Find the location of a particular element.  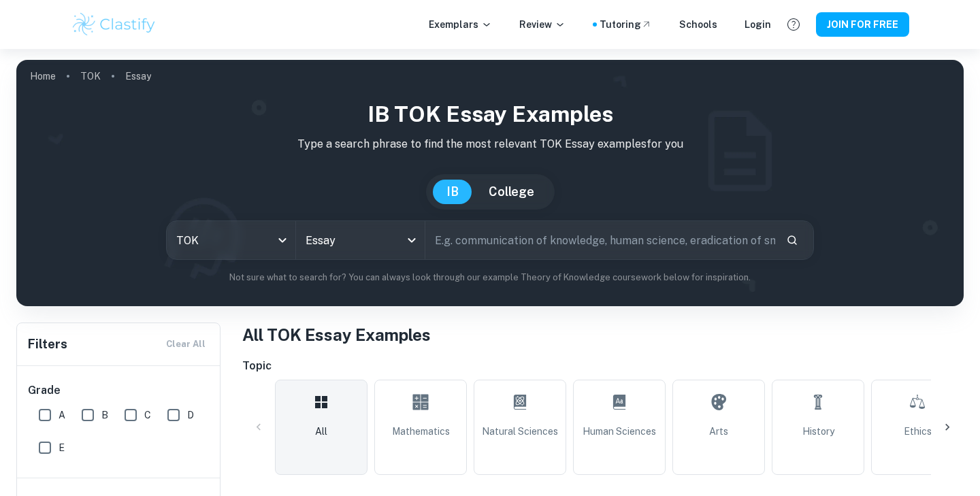

p: Type a search phrase to find the most relevant TOK Essay examples for you is located at coordinates (490, 144).